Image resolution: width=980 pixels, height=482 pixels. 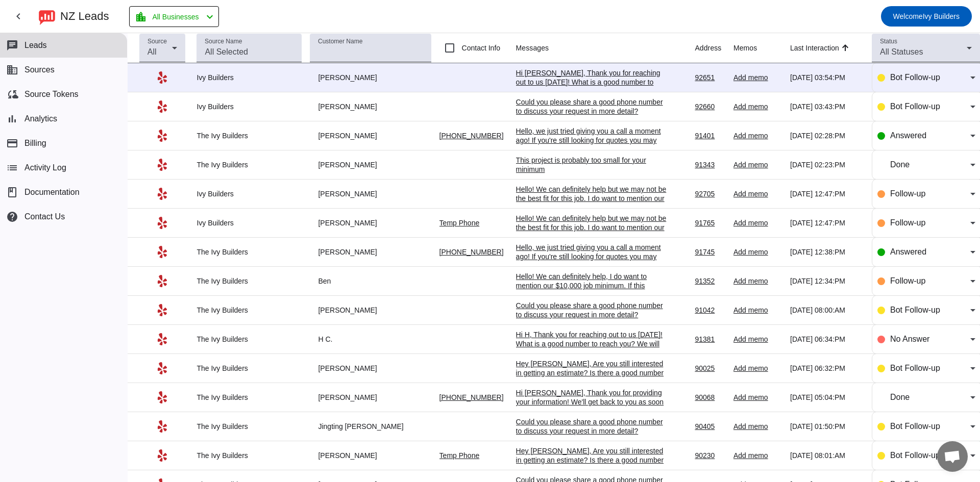 I want to click on mat-icon: business, so click(x=12, y=70).